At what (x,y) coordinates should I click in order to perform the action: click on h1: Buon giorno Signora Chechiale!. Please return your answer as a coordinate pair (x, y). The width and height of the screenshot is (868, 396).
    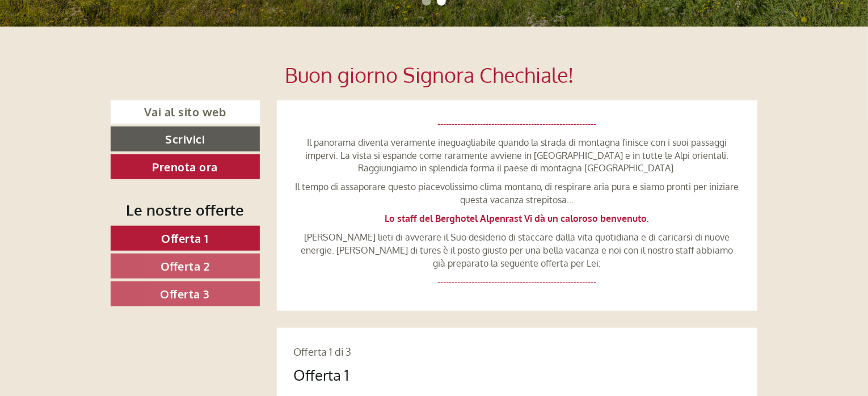
    Looking at the image, I should click on (430, 75).